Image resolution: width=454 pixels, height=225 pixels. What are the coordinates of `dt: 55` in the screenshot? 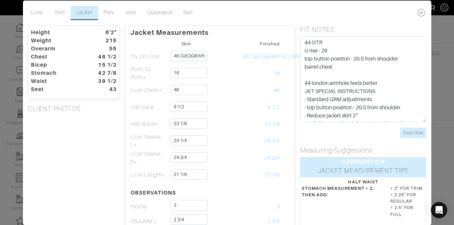 It's located at (106, 48).